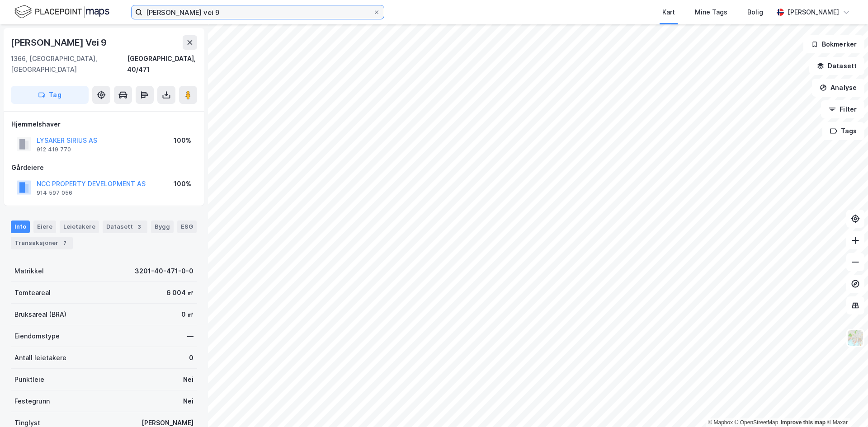  What do you see at coordinates (834, 44) in the screenshot?
I see `button: Bokmerker` at bounding box center [834, 44].